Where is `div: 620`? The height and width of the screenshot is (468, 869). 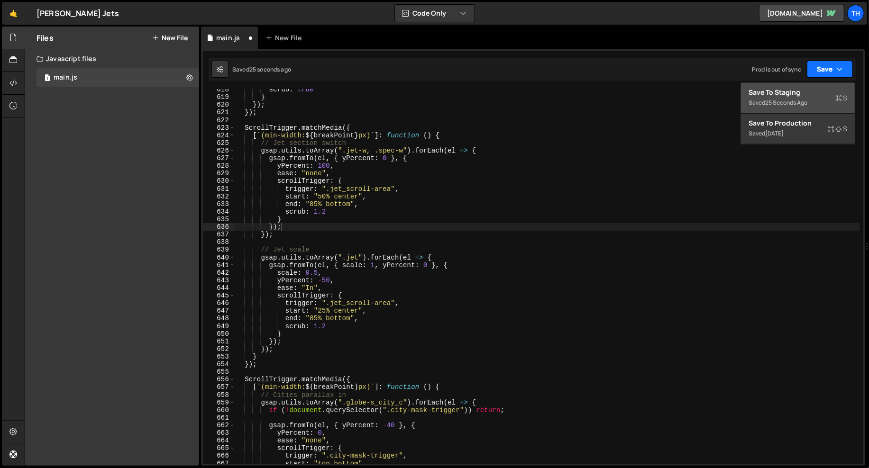 div: 620 is located at coordinates (219, 105).